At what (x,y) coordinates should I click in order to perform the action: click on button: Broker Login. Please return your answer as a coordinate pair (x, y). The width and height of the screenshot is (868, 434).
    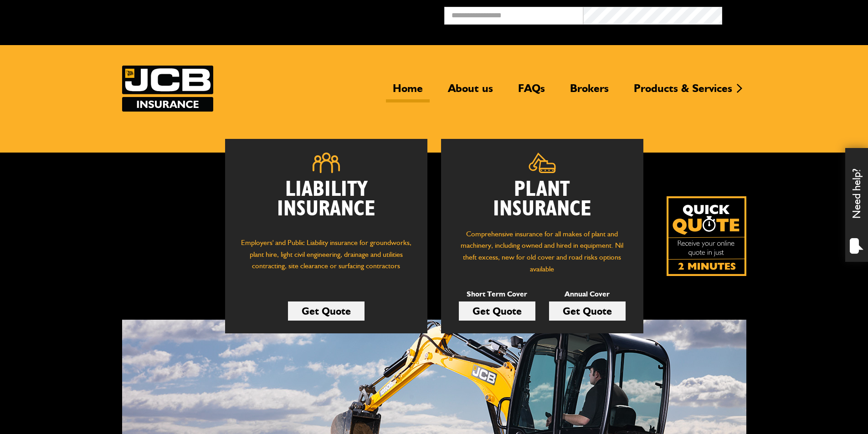
    Looking at the image, I should click on (792, 14).